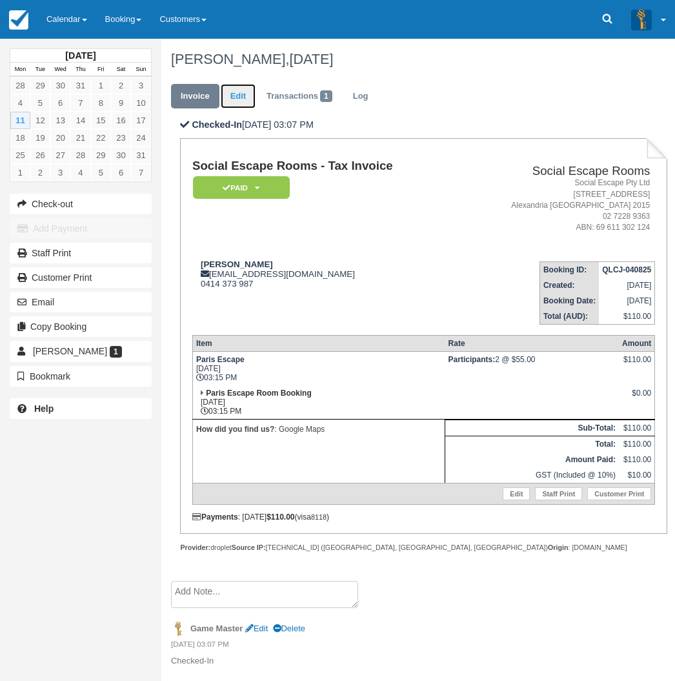  Describe the element at coordinates (326, 96) in the screenshot. I see `span: 1` at that location.